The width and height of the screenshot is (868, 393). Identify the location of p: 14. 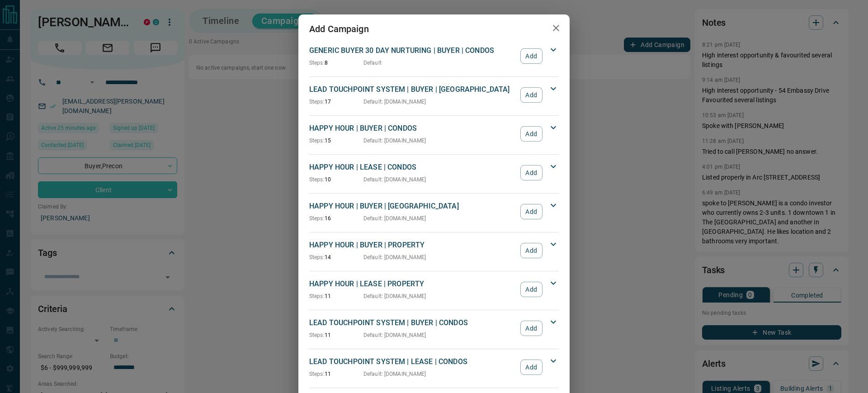
(336, 258).